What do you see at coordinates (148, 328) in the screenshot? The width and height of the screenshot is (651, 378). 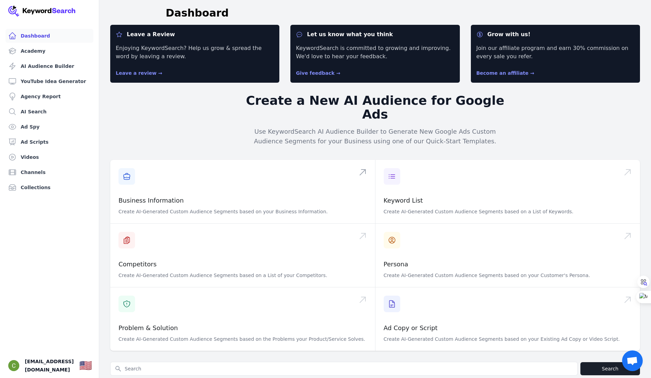 I see `a: Problem & Solution` at bounding box center [148, 328].